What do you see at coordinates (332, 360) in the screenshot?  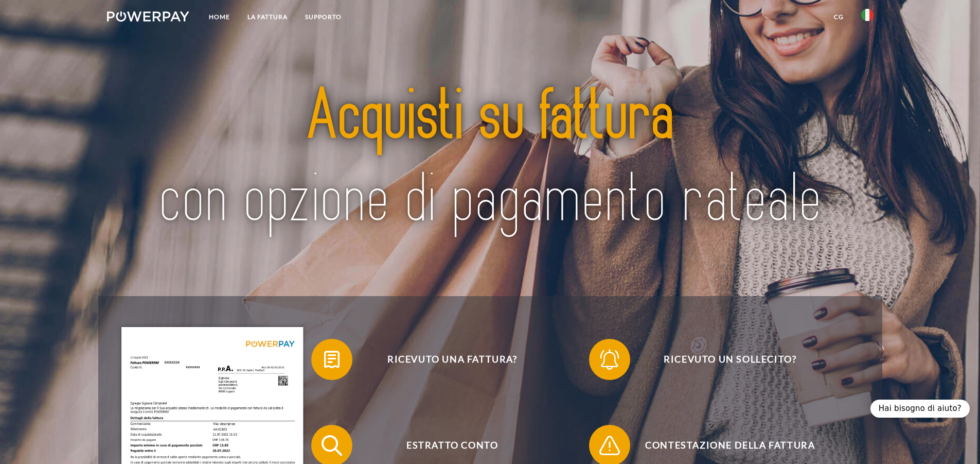 I see `img: qb_bill.svg` at bounding box center [332, 360].